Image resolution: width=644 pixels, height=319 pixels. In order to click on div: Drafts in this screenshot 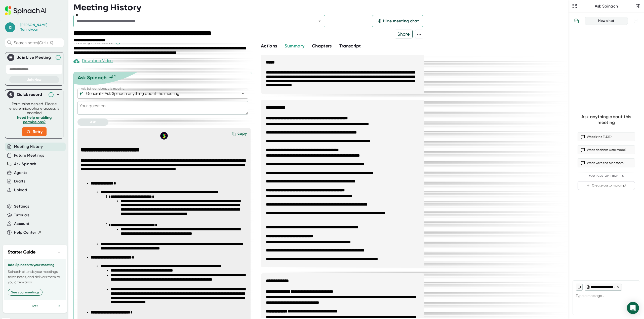, I will do `click(19, 181)`.